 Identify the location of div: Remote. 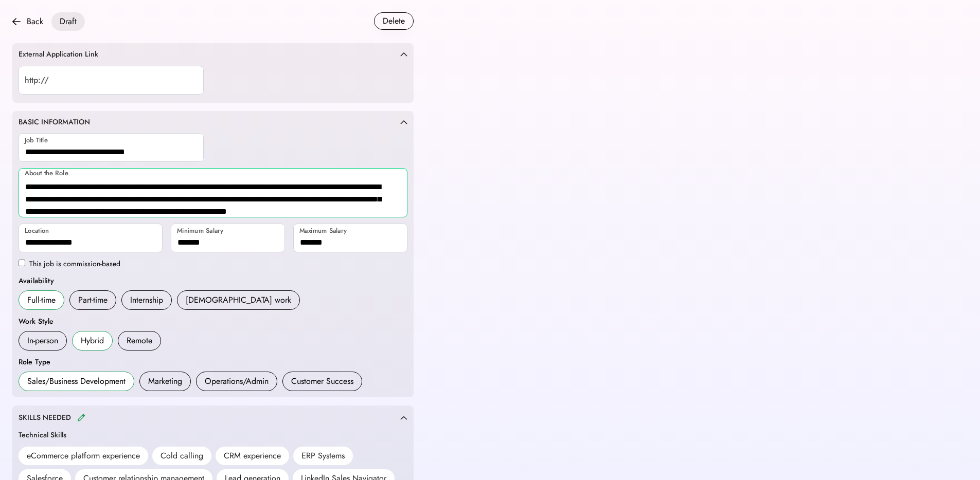
(139, 341).